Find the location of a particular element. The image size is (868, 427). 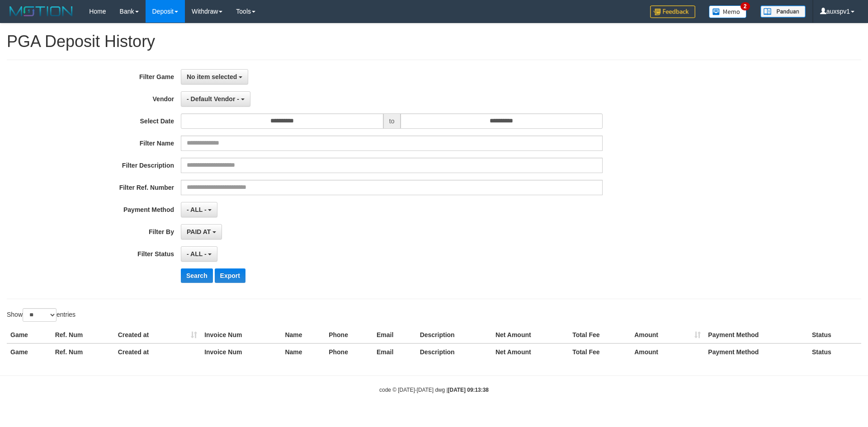

span: PAID AT is located at coordinates (198, 231).